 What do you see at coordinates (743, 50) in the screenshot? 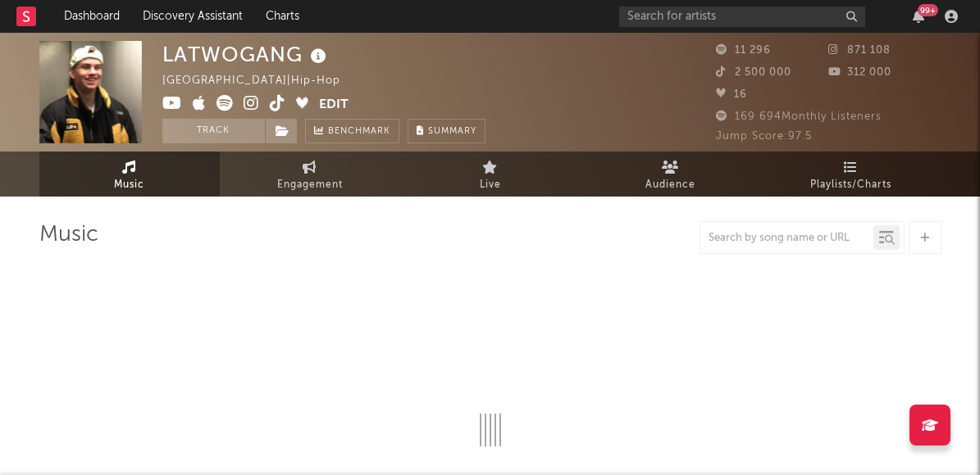
I see `span: 11 296` at bounding box center [743, 50].